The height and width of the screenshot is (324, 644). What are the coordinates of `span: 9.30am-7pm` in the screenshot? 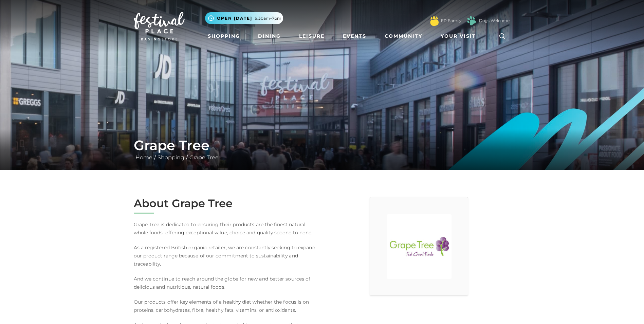 It's located at (268, 18).